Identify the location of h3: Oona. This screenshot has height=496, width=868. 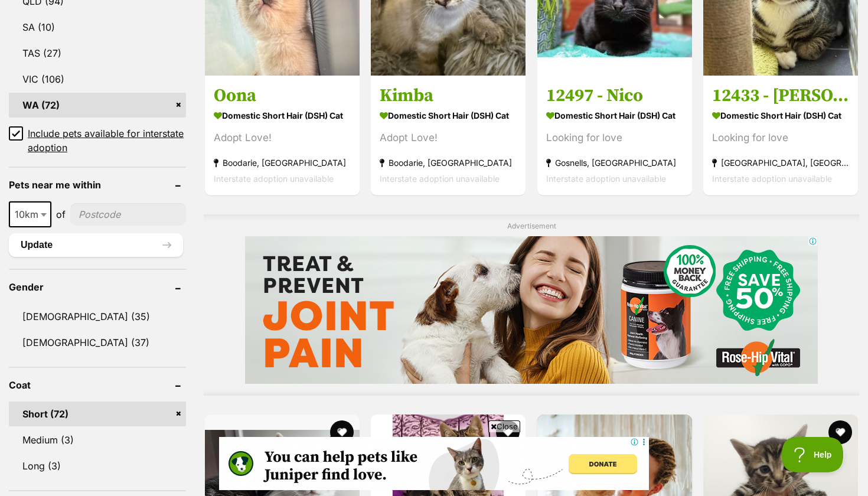
(282, 96).